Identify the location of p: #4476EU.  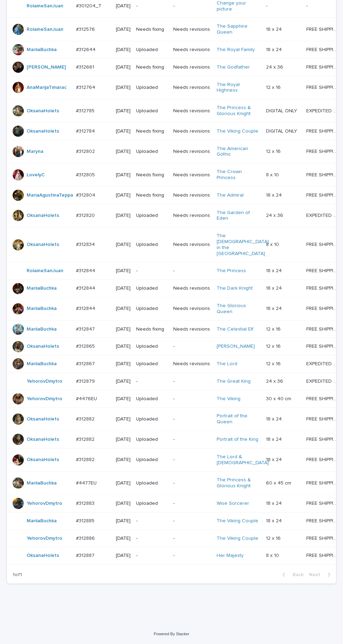
(87, 398).